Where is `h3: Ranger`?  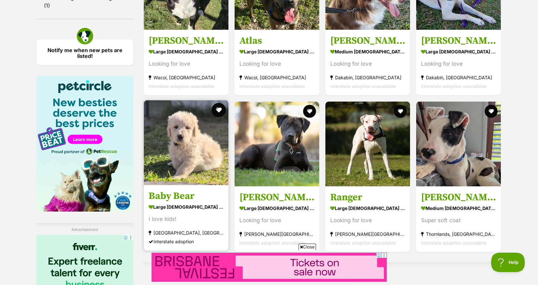 h3: Ranger is located at coordinates (368, 197).